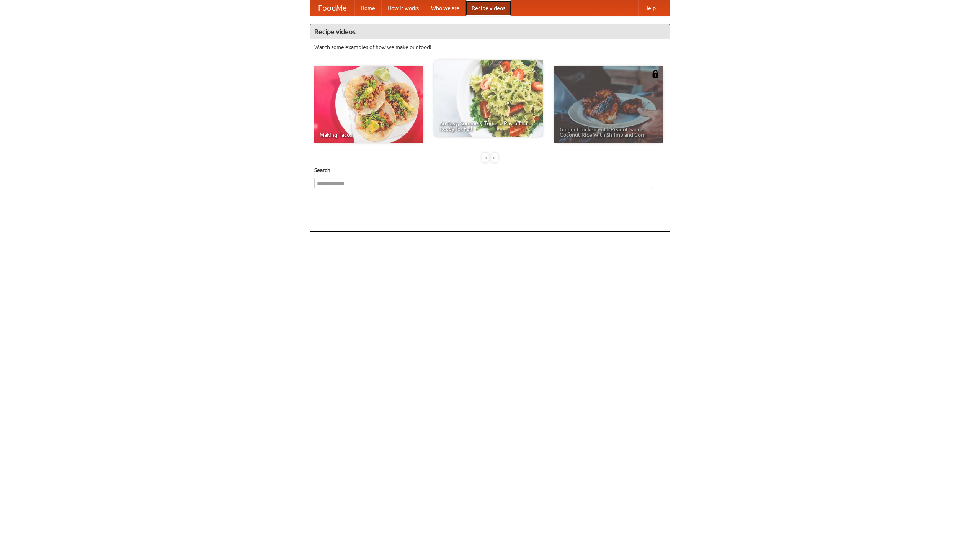 This screenshot has height=542, width=980. What do you see at coordinates (488, 8) in the screenshot?
I see `a: Recipe videos` at bounding box center [488, 8].